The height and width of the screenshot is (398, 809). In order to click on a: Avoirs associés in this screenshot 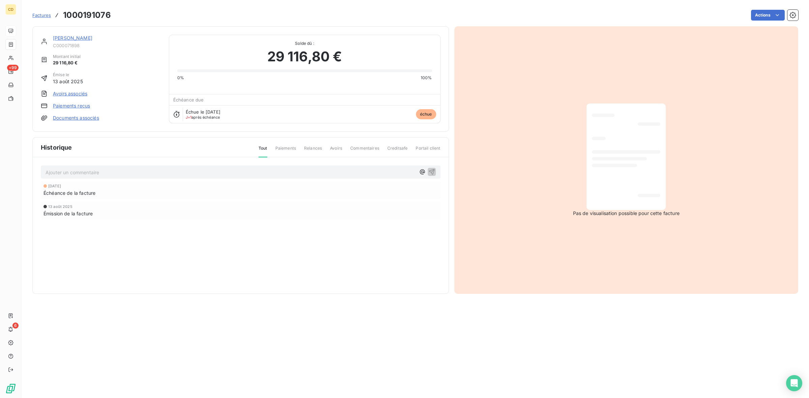, I will do `click(70, 94)`.